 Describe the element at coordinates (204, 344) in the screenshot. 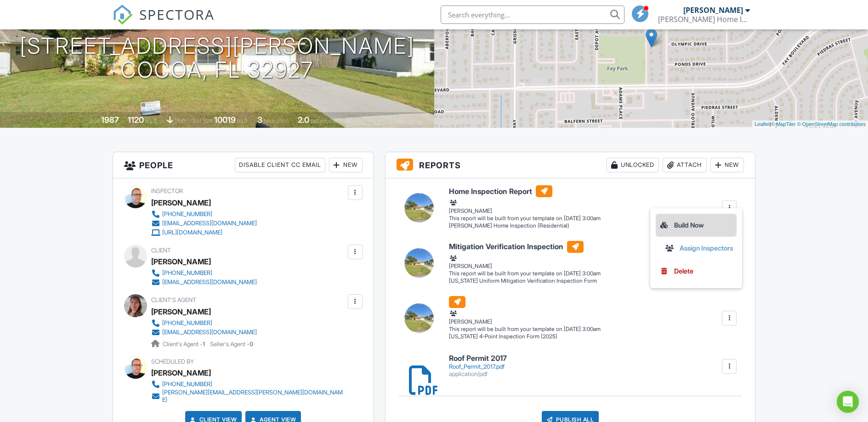

I see `strong: 1` at that location.